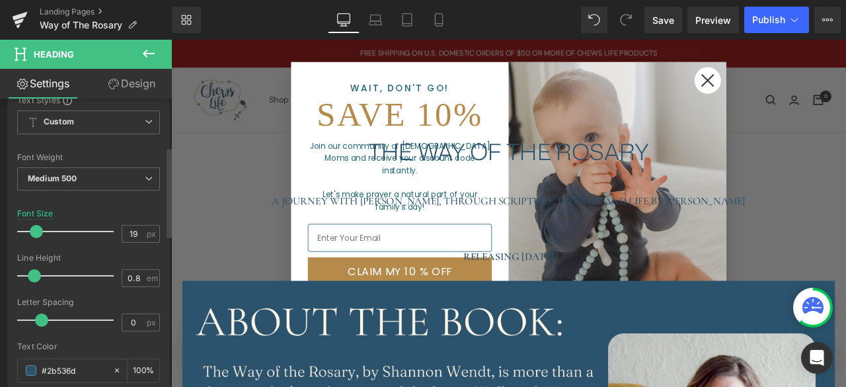  Describe the element at coordinates (376, 20) in the screenshot. I see `a: Laptop` at that location.